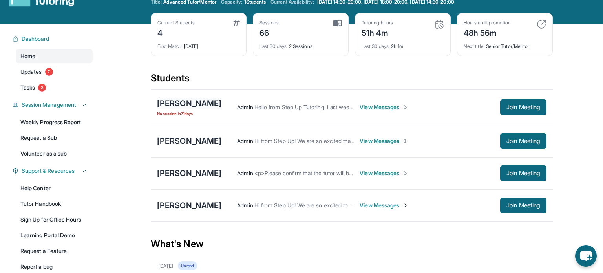 The width and height of the screenshot is (603, 273). What do you see at coordinates (396, 173) in the screenshot?
I see `span: <p>Please confirm that the tutor will be able to attend your first assigned meeting time before j...` at bounding box center [396, 173].